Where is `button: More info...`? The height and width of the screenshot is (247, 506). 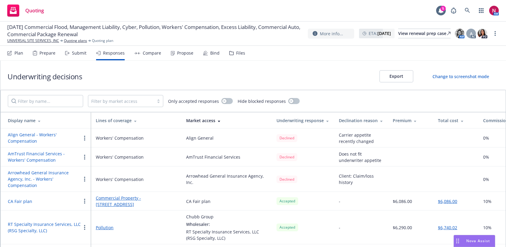
button: More info... is located at coordinates (331, 33).